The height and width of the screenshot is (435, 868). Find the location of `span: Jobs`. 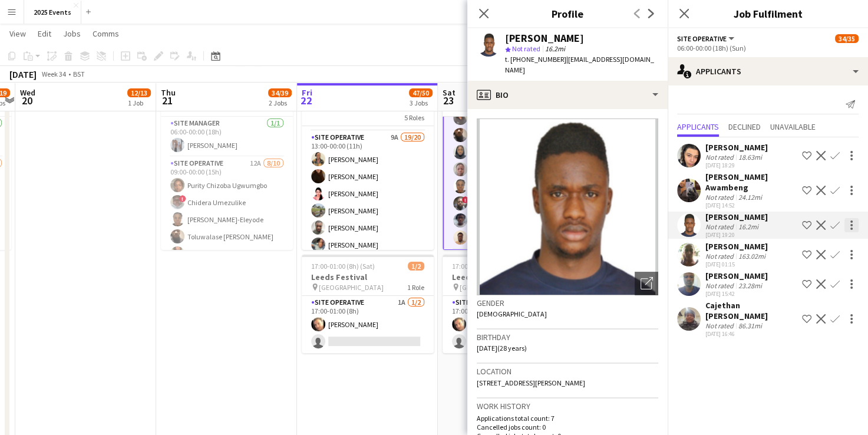

span: Jobs is located at coordinates (71, 34).